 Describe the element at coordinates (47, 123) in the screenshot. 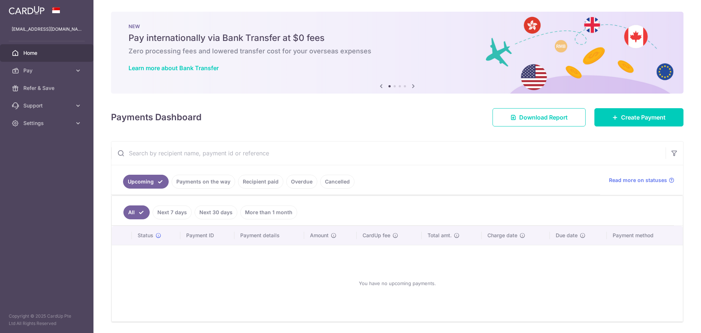

I see `span: Settings` at that location.